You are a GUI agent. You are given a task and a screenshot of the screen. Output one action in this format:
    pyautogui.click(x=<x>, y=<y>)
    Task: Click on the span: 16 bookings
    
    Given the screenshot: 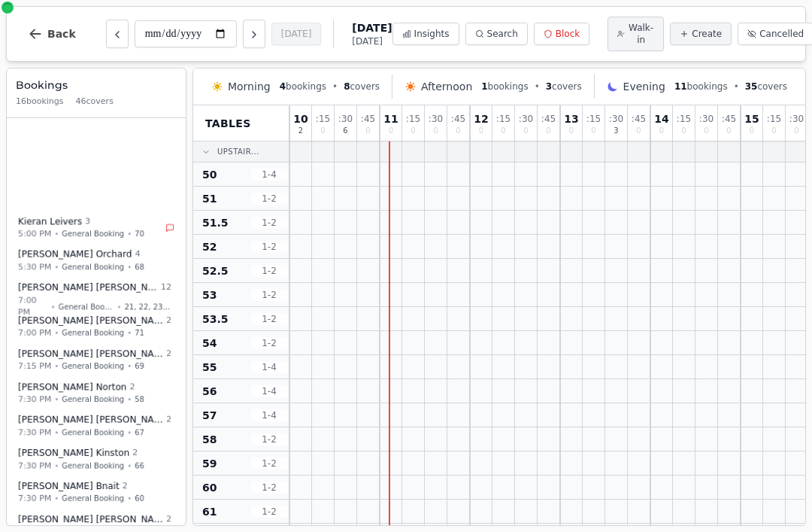 What is the action you would take?
    pyautogui.click(x=40, y=102)
    